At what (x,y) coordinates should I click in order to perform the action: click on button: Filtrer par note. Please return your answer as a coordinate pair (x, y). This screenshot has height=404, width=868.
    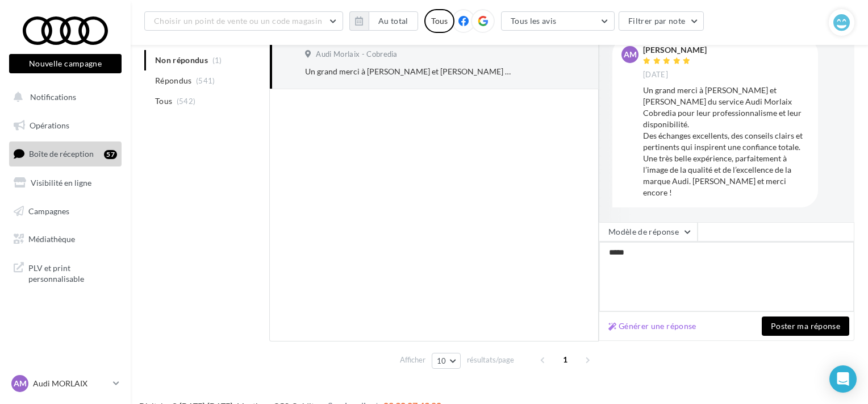
    Looking at the image, I should click on (662, 21).